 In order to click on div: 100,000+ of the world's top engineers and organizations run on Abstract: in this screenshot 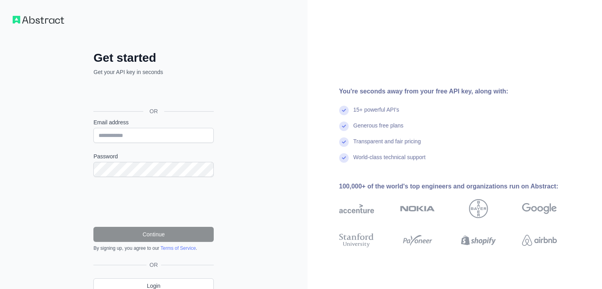, I will do `click(460, 186)`.